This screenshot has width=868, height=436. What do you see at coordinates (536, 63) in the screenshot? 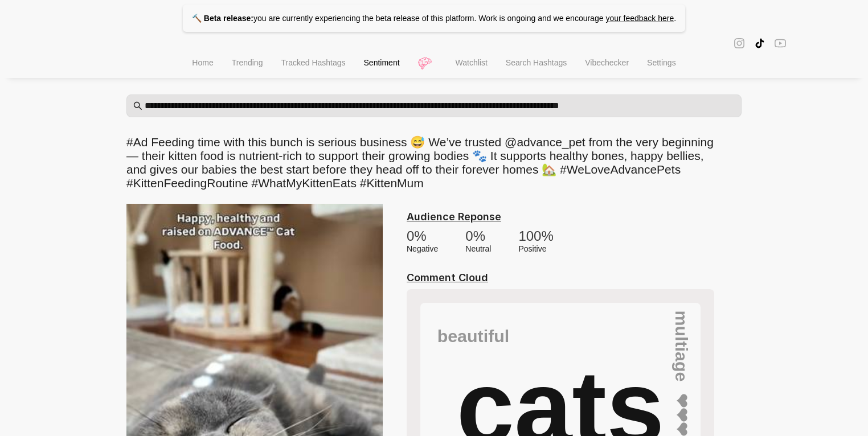
I see `span: Search Hashtags` at bounding box center [536, 63].